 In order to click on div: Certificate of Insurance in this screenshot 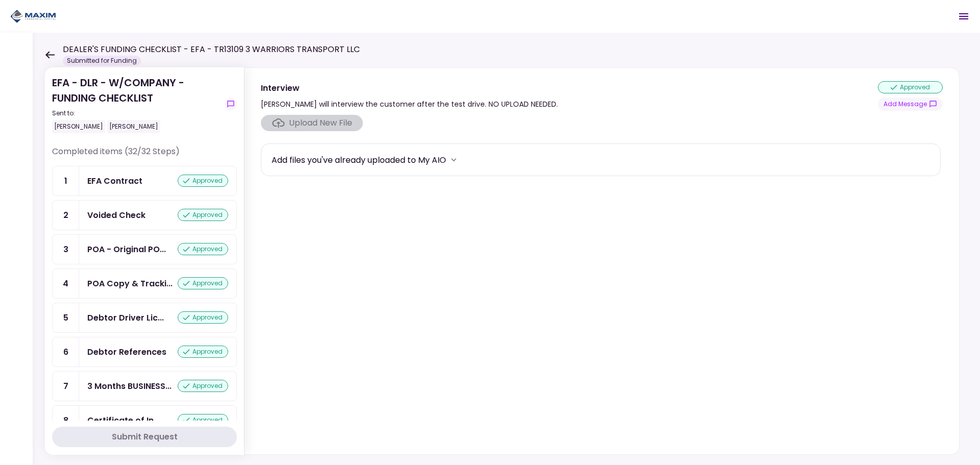, I will do `click(124, 420)`.